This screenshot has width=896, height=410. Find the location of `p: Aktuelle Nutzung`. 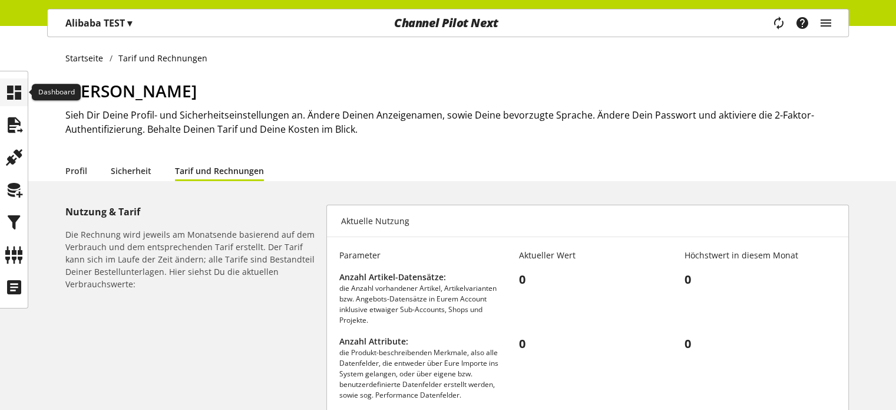

p: Aktuelle Nutzung is located at coordinates (375, 220).